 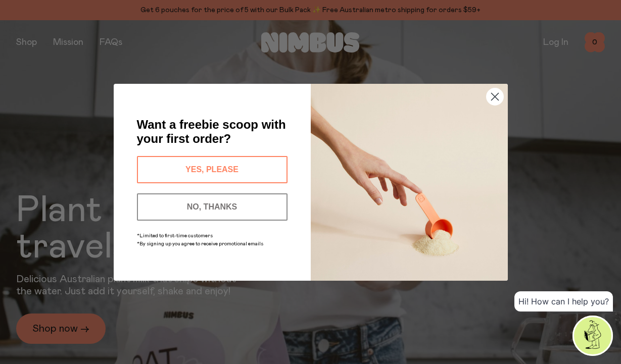 I want to click on img: c0d45117-8e62-4a02-9742-374a5db49d45.jpeg, so click(x=409, y=182).